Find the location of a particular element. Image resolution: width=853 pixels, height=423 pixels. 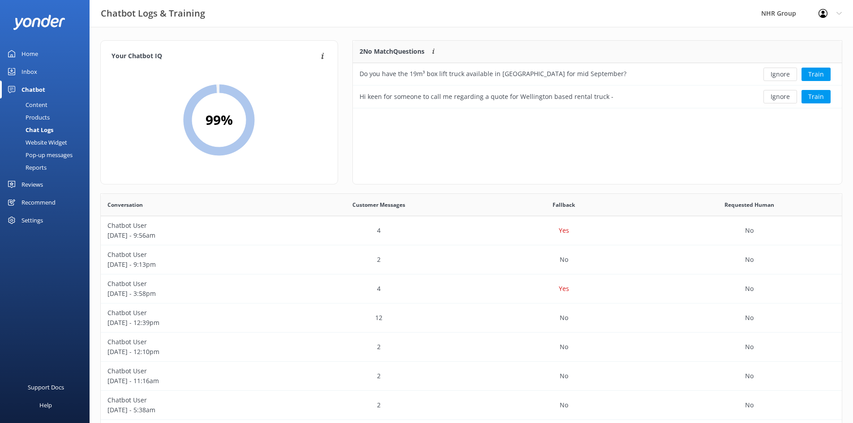

span: Conversation is located at coordinates (125, 205).